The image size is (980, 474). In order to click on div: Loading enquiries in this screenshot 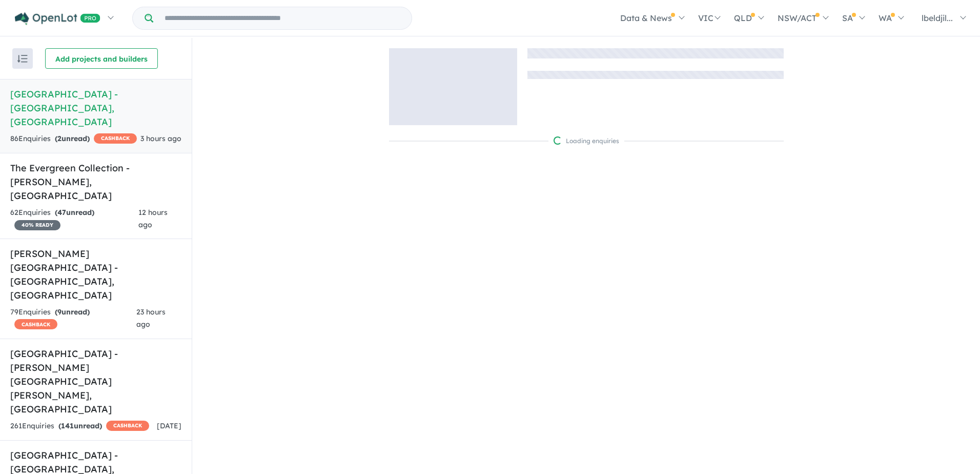, I will do `click(587, 141)`.